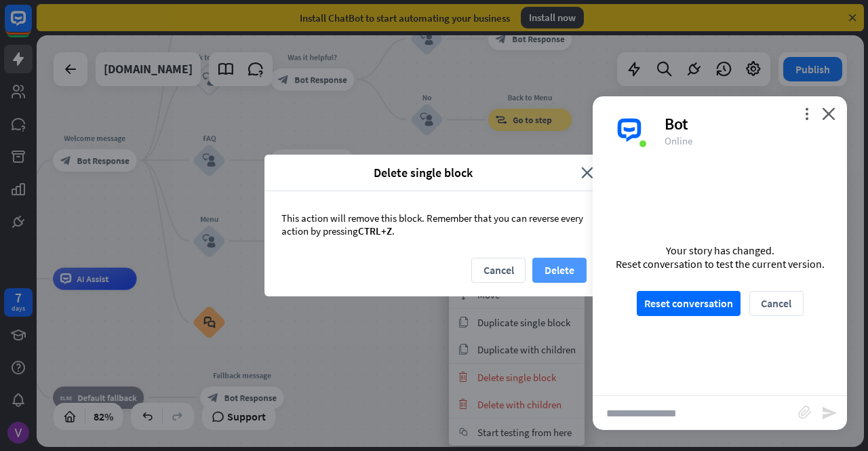 The height and width of the screenshot is (451, 868). What do you see at coordinates (748, 124) in the screenshot?
I see `div: Bot` at bounding box center [748, 124].